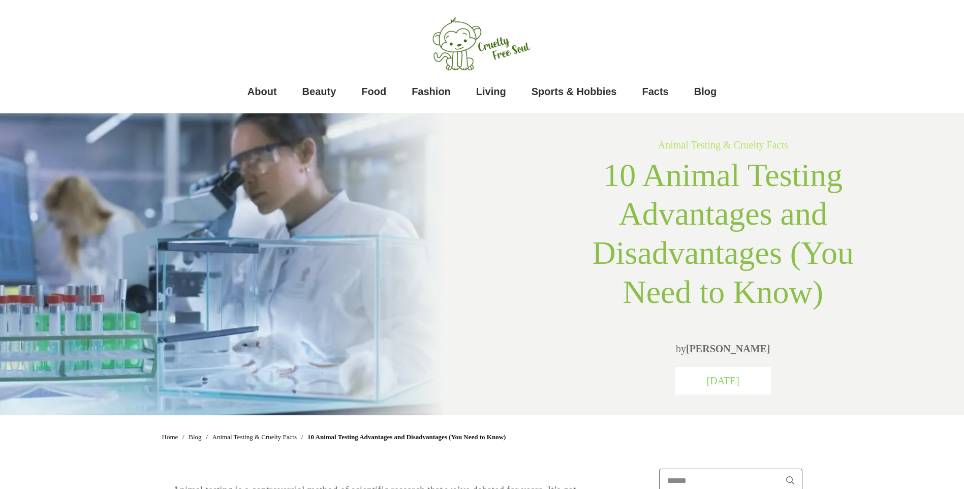  I want to click on span: Beauty, so click(319, 91).